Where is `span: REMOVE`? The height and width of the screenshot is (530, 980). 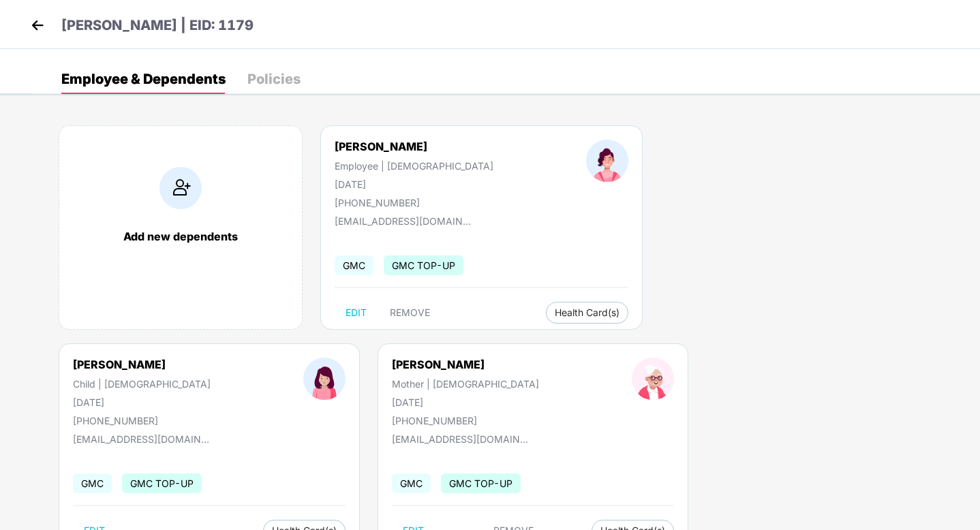 span: REMOVE is located at coordinates (410, 313).